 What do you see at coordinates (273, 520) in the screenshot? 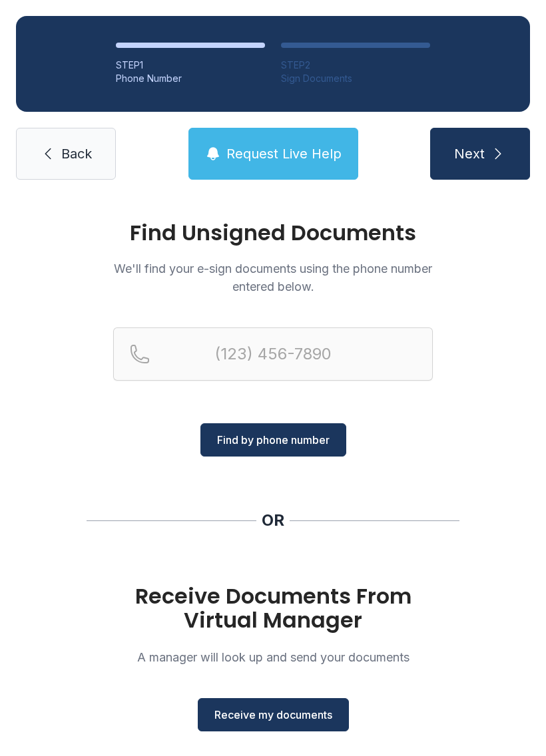
I see `div: OR` at bounding box center [273, 520].